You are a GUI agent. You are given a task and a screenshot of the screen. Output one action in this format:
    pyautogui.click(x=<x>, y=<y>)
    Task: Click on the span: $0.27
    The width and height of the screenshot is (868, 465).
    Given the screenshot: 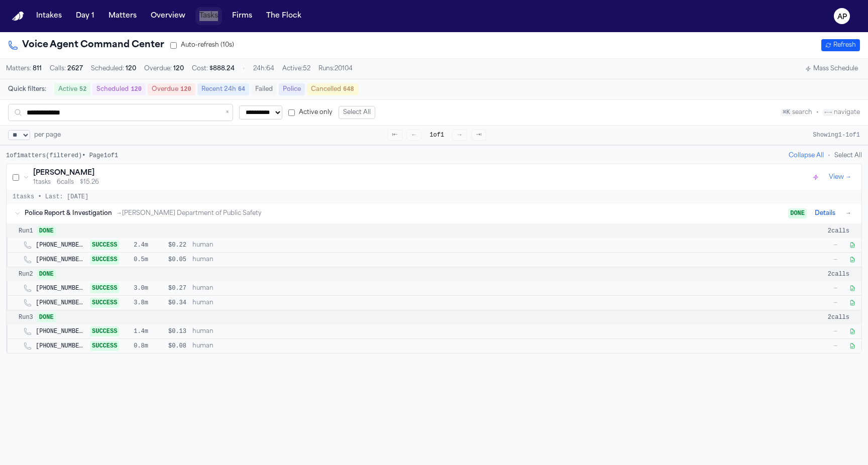 What is the action you would take?
    pyautogui.click(x=170, y=288)
    